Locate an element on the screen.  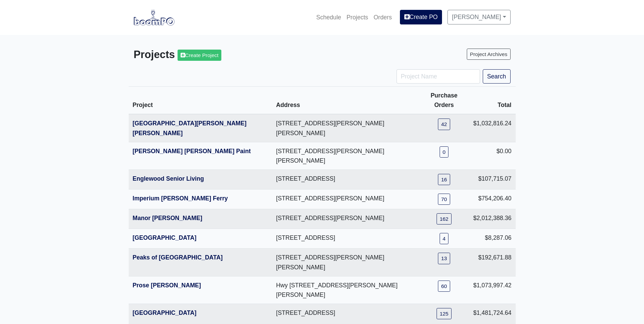
input: Project Name is located at coordinates (438, 76).